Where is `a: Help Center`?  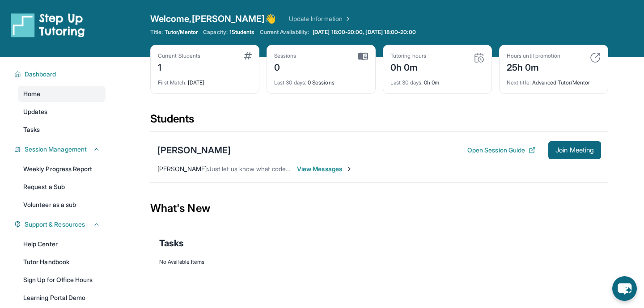
a: Help Center is located at coordinates (62, 244).